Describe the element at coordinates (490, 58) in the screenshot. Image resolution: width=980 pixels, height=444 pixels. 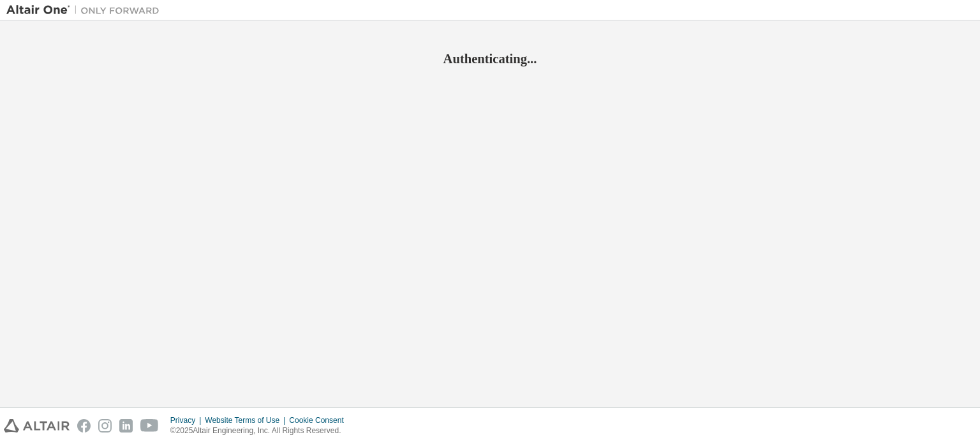
I see `h2: Authenticating...` at that location.